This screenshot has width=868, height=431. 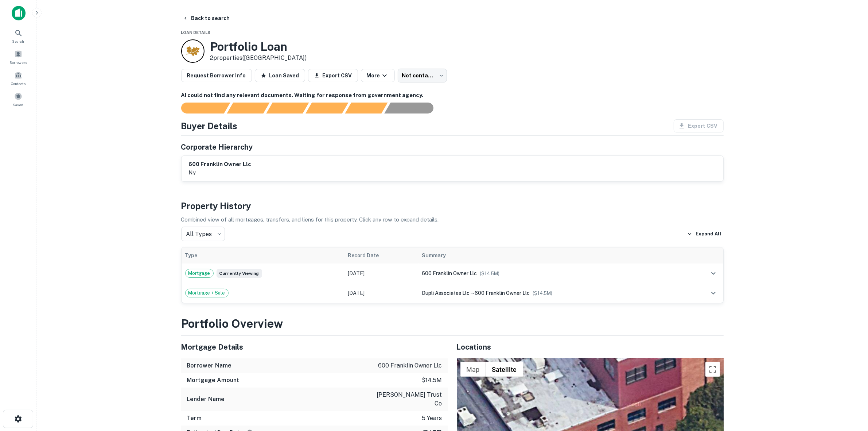 What do you see at coordinates (258, 47) in the screenshot?
I see `h3: Portfolio Loan` at bounding box center [258, 47].